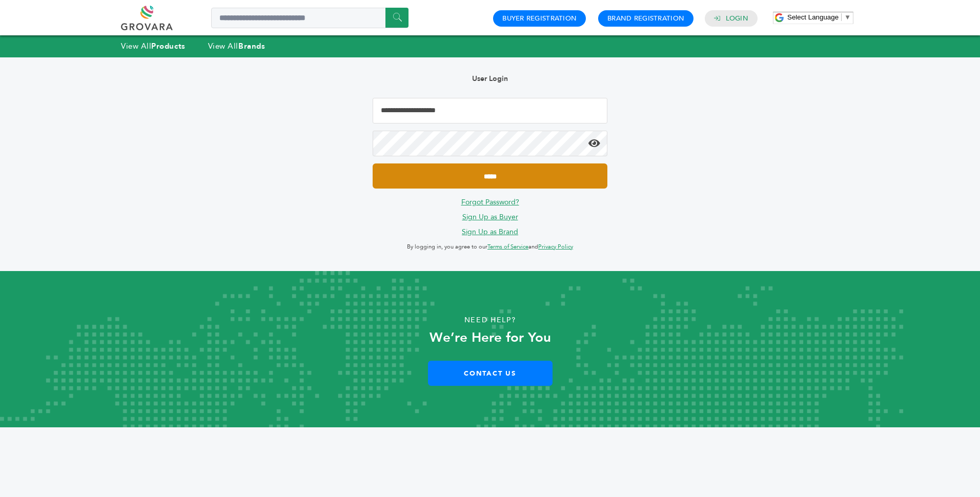 The image size is (980, 497). Describe the element at coordinates (490, 247) in the screenshot. I see `p: By logging in, you agree to our and` at that location.